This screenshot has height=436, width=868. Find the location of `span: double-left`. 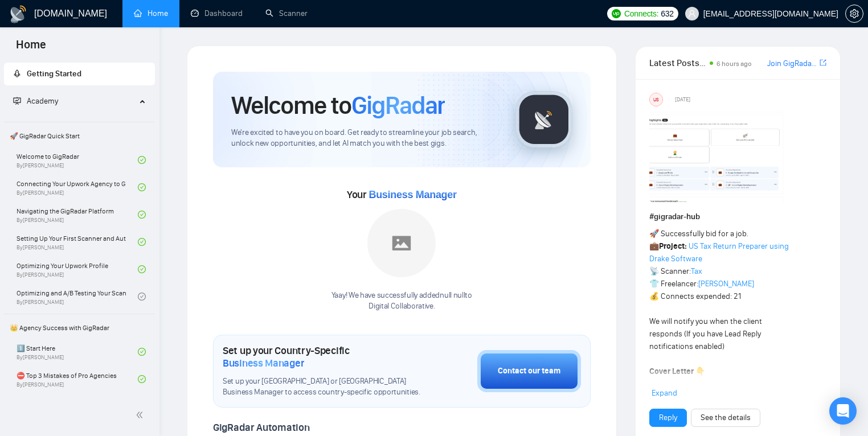

span: double-left is located at coordinates (142, 415).